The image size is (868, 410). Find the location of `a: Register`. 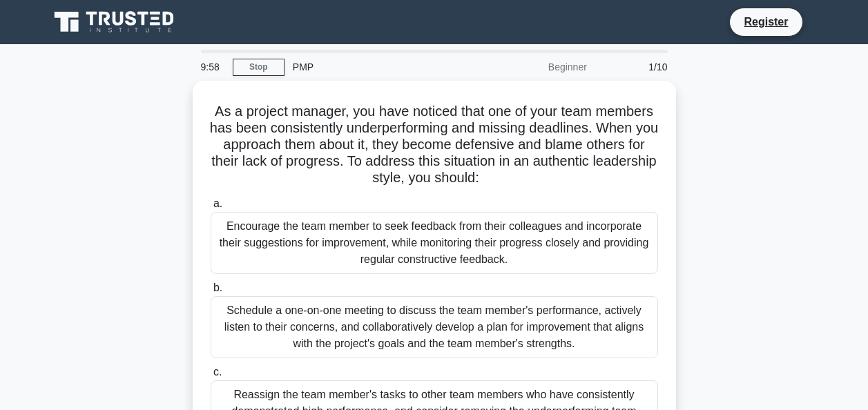

a: Register is located at coordinates (766, 22).